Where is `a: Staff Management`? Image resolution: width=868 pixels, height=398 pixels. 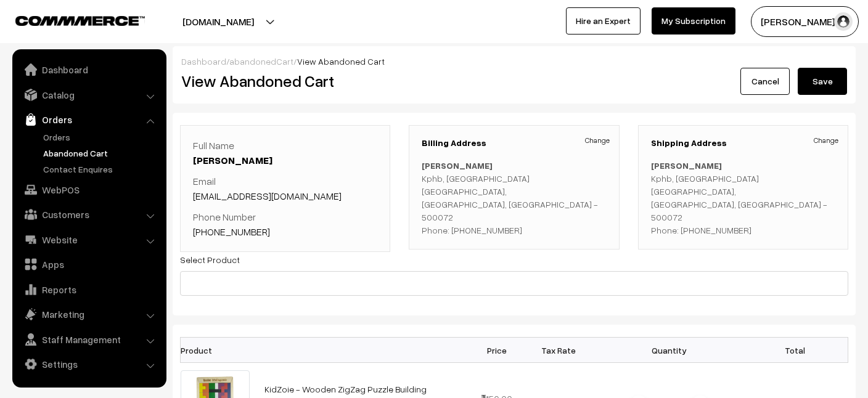 a: Staff Management is located at coordinates (88, 340).